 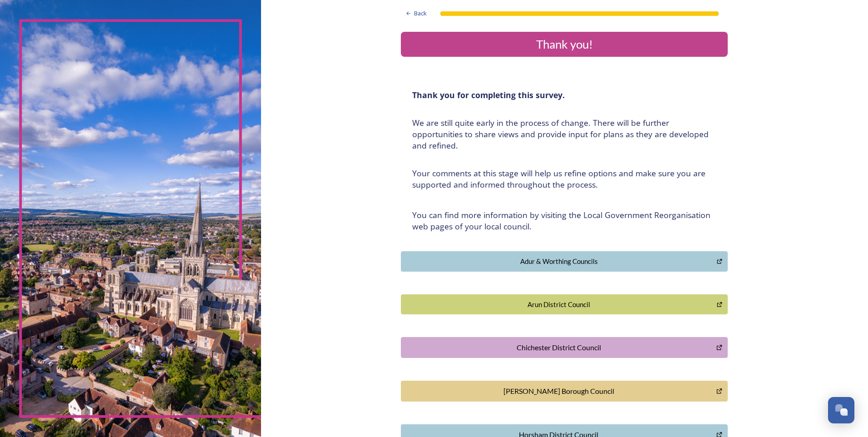 I want to click on h4: You can find more information by visiting the Local Government Reorganisation web pages of your l..., so click(x=564, y=220).